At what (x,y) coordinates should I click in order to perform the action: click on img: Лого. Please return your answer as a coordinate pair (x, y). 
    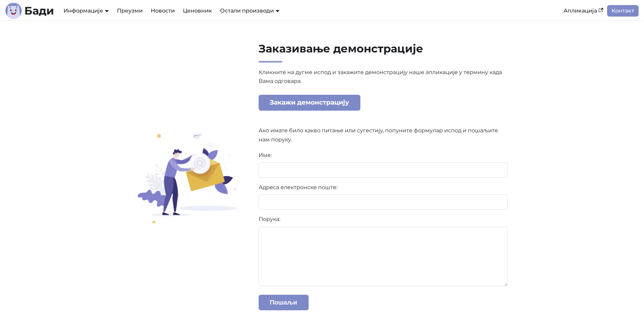
    Looking at the image, I should click on (14, 11).